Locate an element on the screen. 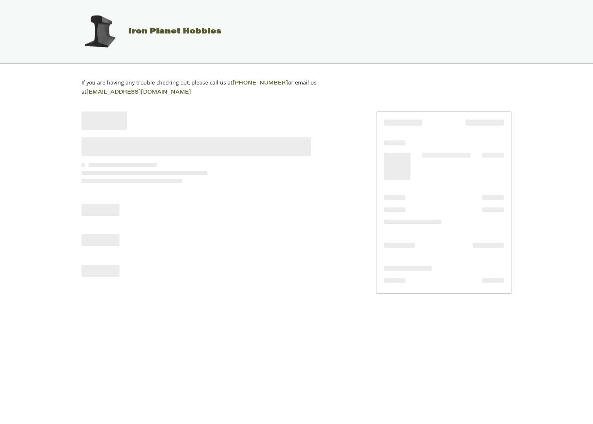 This screenshot has width=593, height=424. a: Iron Planet Hobbies is located at coordinates (147, 32).